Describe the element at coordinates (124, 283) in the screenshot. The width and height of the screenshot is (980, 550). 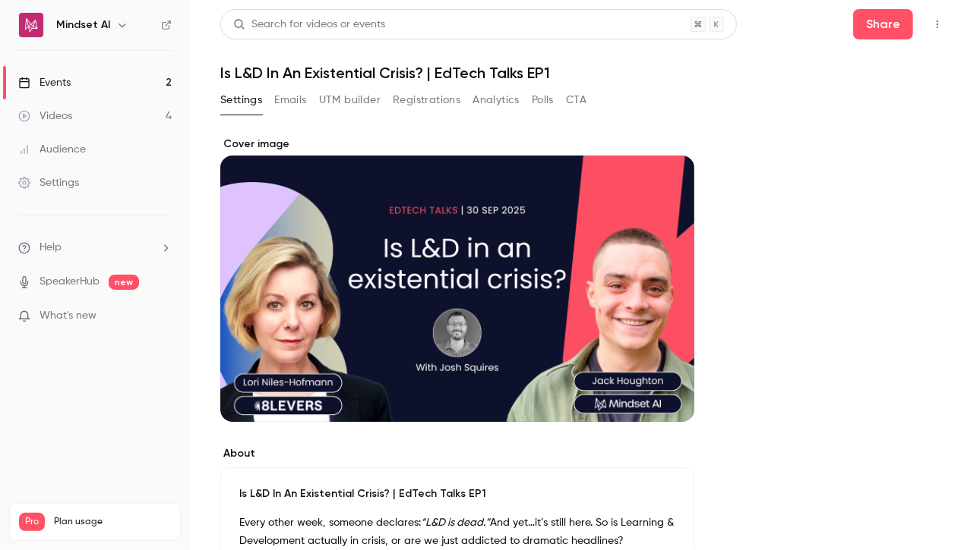
I see `span: new` at that location.